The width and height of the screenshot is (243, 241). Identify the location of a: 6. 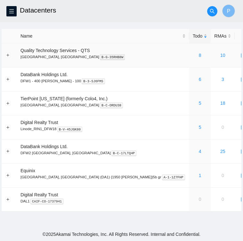
(200, 79).